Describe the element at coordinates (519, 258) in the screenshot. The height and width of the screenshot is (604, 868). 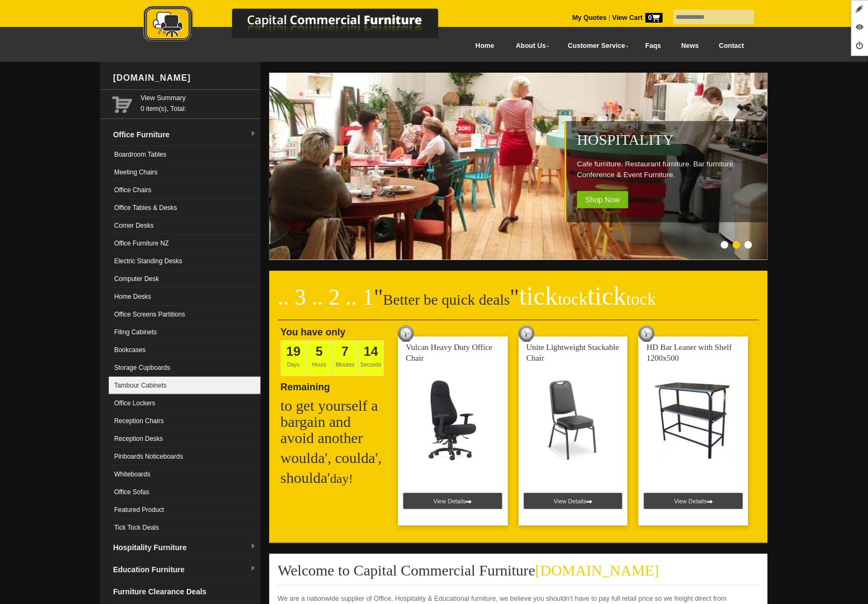
I see `a: Hospitality Cafe furniture. Restaurant furniture. Bar furniture. Conference & Event Furniture. Sh...` at that location.